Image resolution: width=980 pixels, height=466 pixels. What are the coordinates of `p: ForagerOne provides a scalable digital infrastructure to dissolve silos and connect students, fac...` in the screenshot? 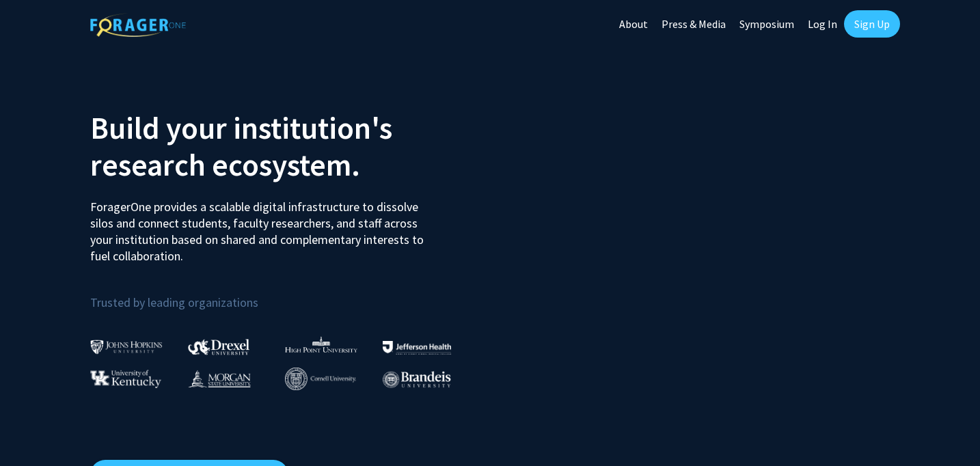 It's located at (262, 226).